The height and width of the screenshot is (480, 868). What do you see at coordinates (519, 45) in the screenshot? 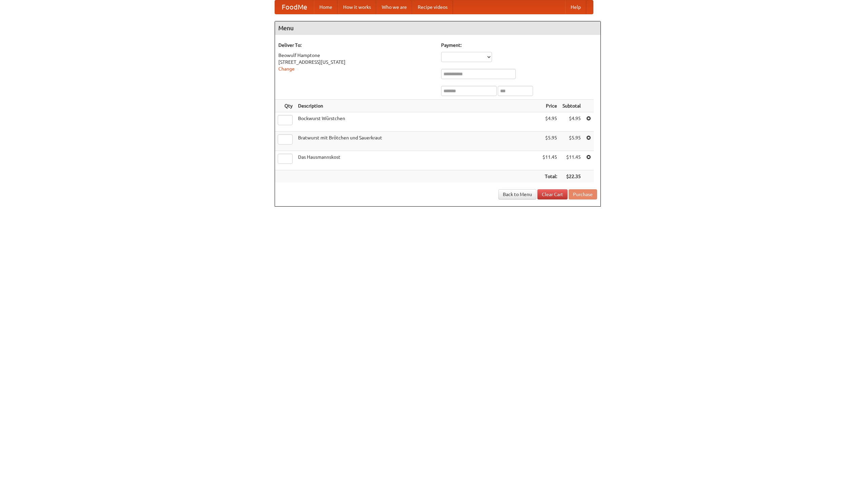
I see `h5: Payment:` at bounding box center [519, 45].